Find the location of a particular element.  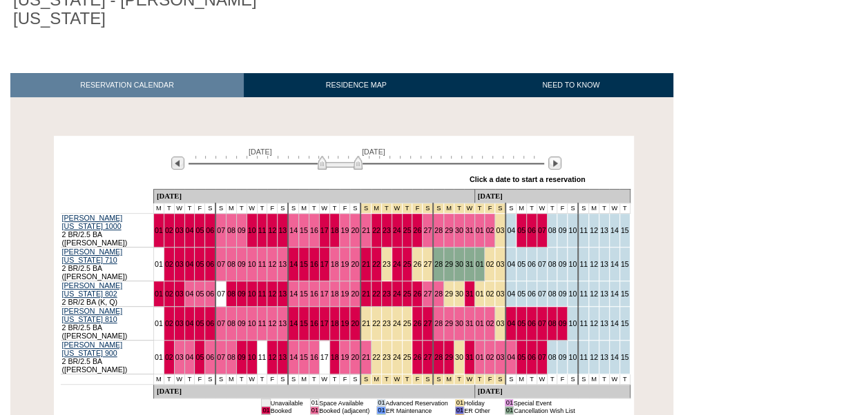

div: Click a date to start a reservation is located at coordinates (527, 180).